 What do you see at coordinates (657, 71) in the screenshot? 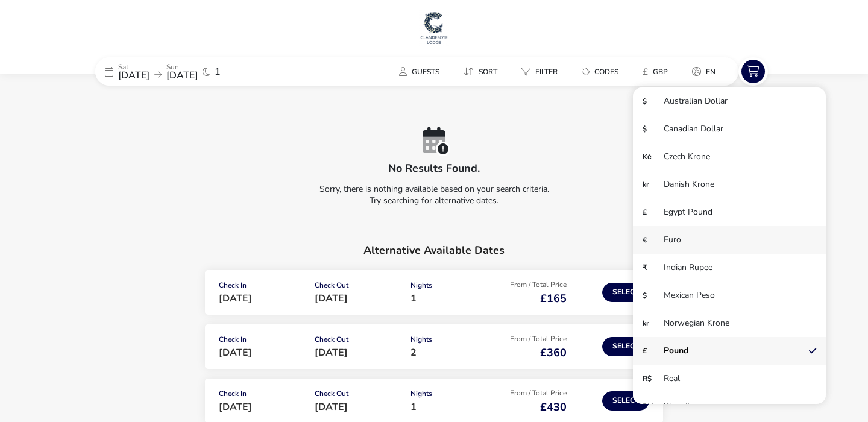
I see `naf-pibe-menu-bar-item: £GBP` at bounding box center [657, 71].